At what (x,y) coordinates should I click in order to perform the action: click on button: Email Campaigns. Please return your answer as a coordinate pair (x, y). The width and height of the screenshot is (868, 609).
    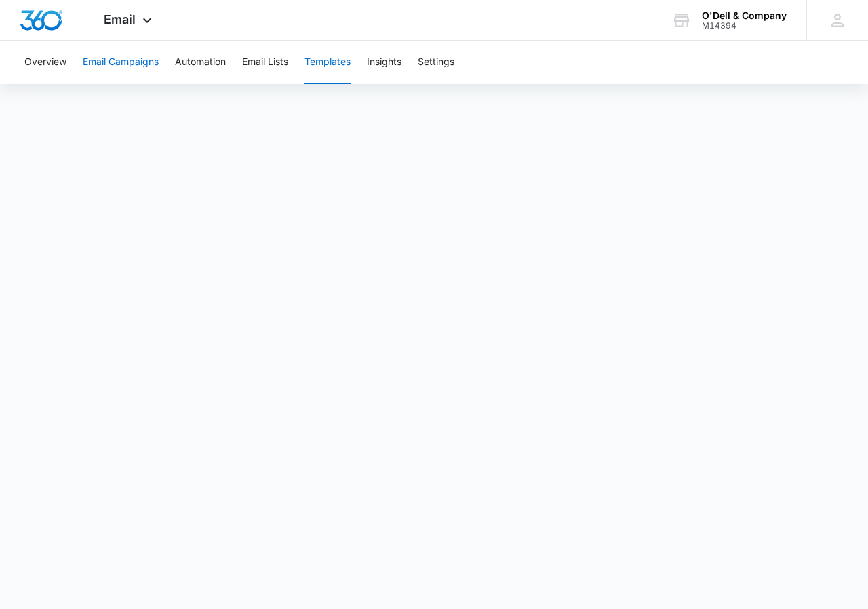
    Looking at the image, I should click on (121, 62).